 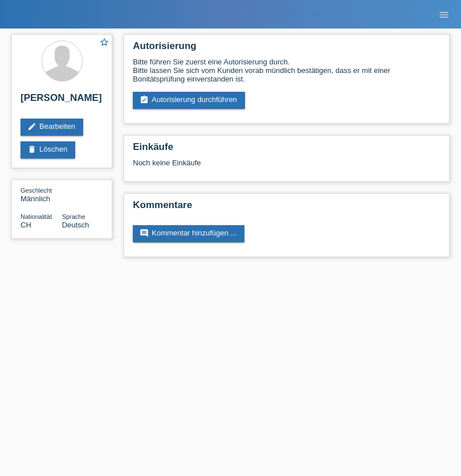 I want to click on i: comment, so click(x=144, y=233).